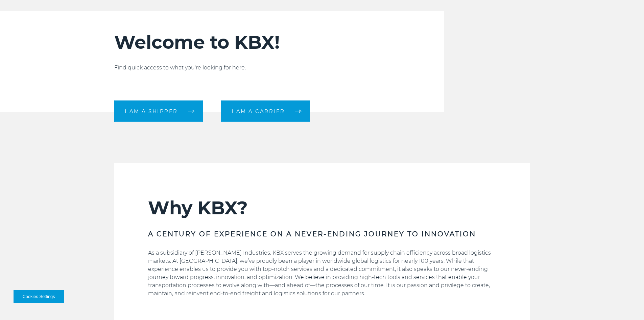  Describe the element at coordinates (158, 111) in the screenshot. I see `a: I am a shipper arrow arrow` at that location.